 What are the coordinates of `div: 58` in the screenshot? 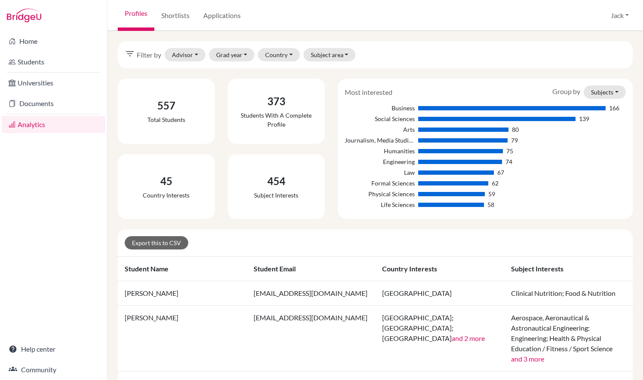 It's located at (491, 205).